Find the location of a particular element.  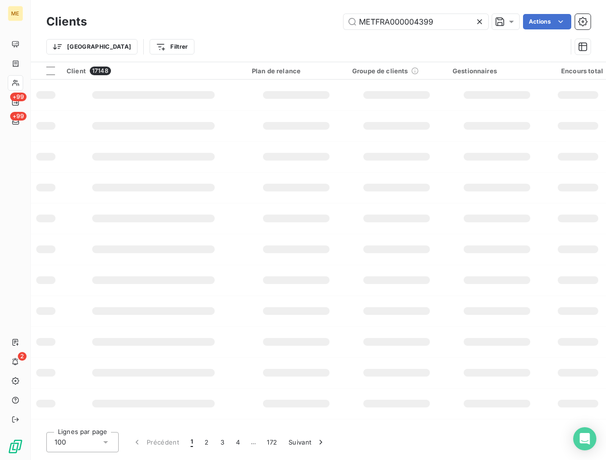

h3: Clients is located at coordinates (67, 22).